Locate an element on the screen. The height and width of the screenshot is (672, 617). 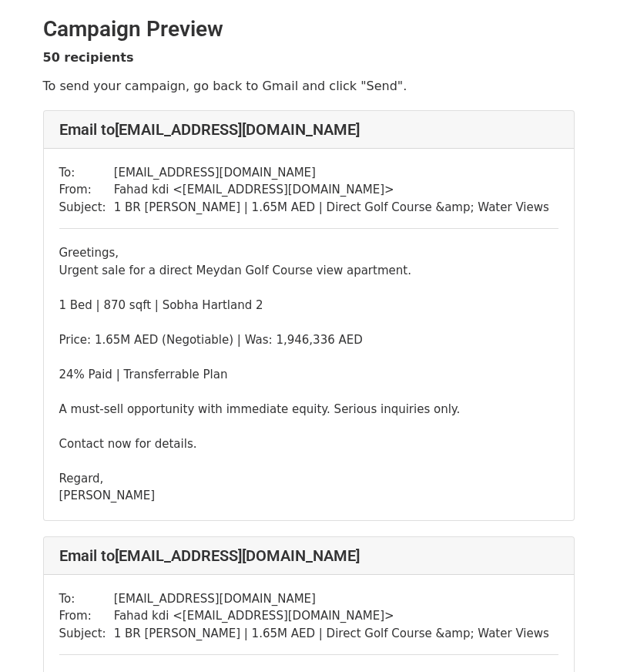
strong: 50 recipients is located at coordinates (89, 57).